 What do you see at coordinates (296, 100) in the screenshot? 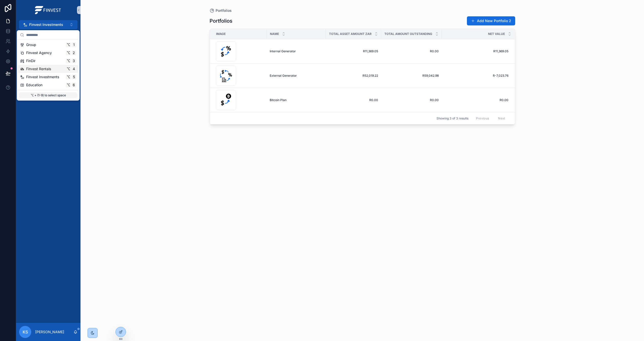
I see `a: Bitcoin Plan` at bounding box center [296, 100].